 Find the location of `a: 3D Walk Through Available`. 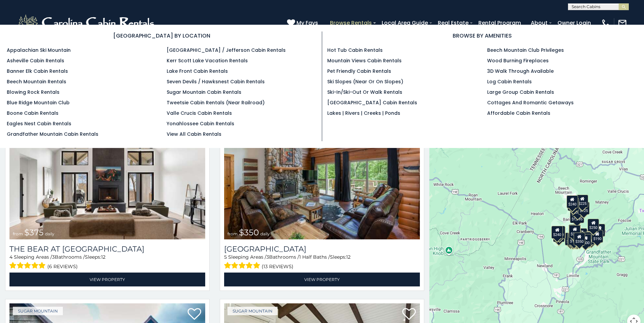

a: 3D Walk Through Available is located at coordinates (520, 71).